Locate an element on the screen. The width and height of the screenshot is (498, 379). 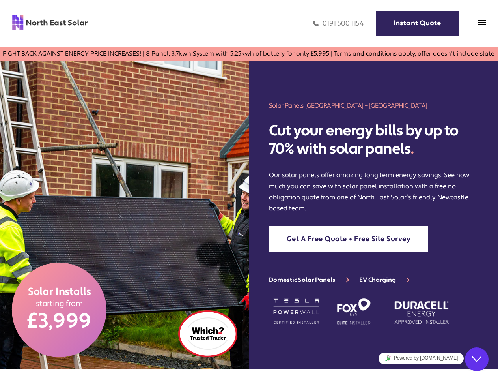
img: which logo is located at coordinates (208, 333).